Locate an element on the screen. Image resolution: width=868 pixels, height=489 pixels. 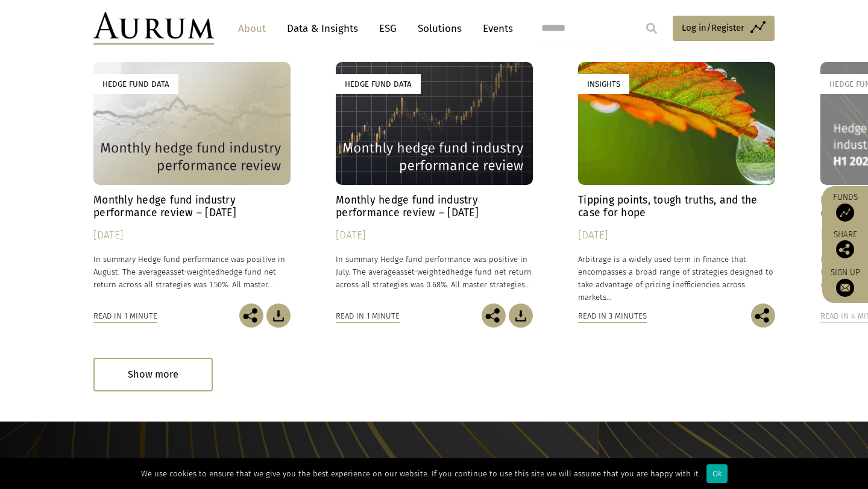
div: Share is located at coordinates (845, 244).